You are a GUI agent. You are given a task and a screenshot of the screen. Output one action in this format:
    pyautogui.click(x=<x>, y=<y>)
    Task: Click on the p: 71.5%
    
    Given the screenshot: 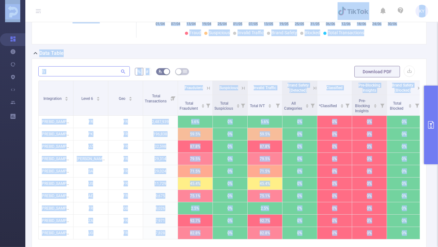 What is the action you would take?
    pyautogui.click(x=265, y=171)
    